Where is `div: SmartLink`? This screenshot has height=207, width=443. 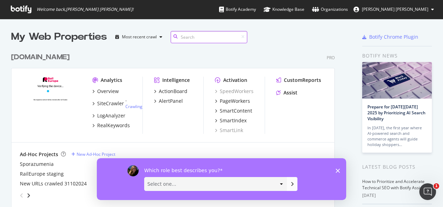
div: SmartLink is located at coordinates (229, 130).